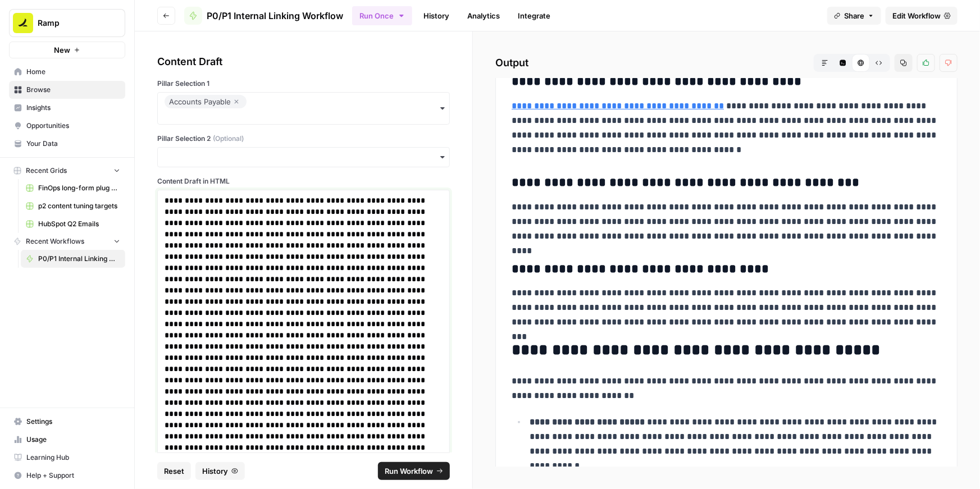 This screenshot has height=489, width=980. I want to click on label: Pillar Selection 1, so click(304, 84).